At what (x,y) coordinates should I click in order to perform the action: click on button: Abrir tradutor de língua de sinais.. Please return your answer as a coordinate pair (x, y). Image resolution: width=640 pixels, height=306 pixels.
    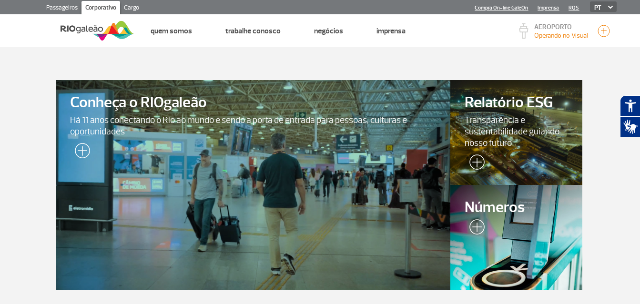
    Looking at the image, I should click on (630, 127).